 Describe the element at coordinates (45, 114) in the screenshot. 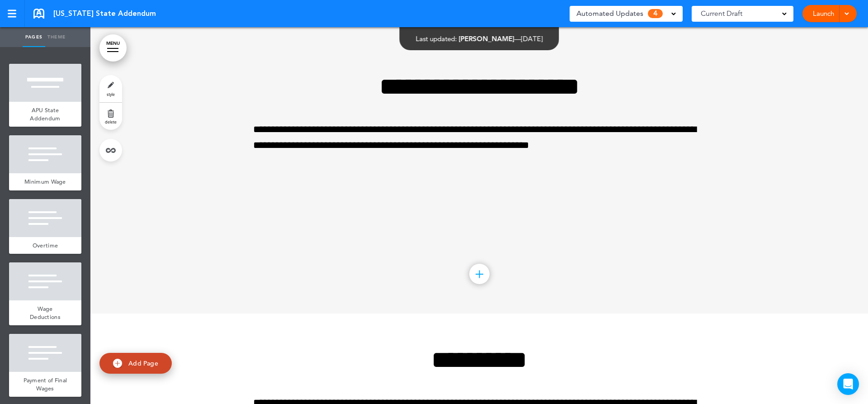

I see `span: APU State Addendum` at that location.